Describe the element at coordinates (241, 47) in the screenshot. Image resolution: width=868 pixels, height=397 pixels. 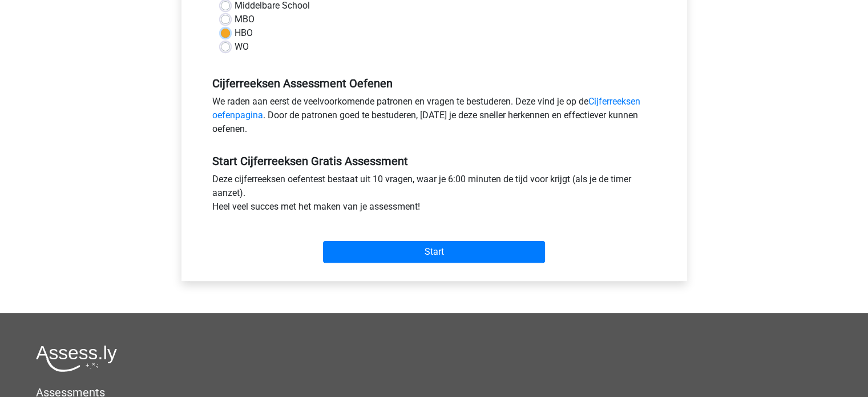
I see `label: WO` at that location.